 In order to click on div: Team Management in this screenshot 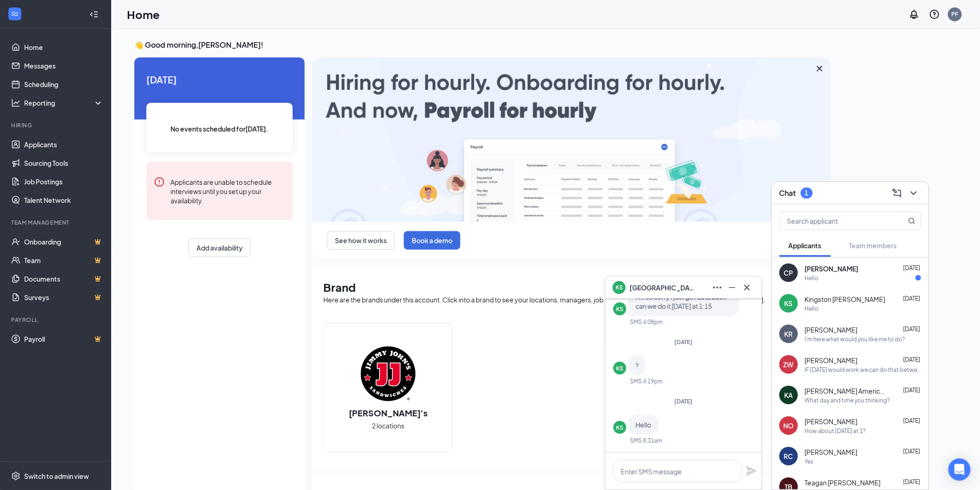, I will do `click(56, 222)`.